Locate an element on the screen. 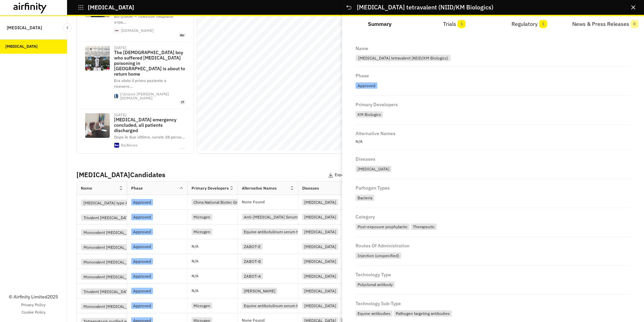  div: Post-exposure prophylactic,Therapeutic is located at coordinates (493, 226).